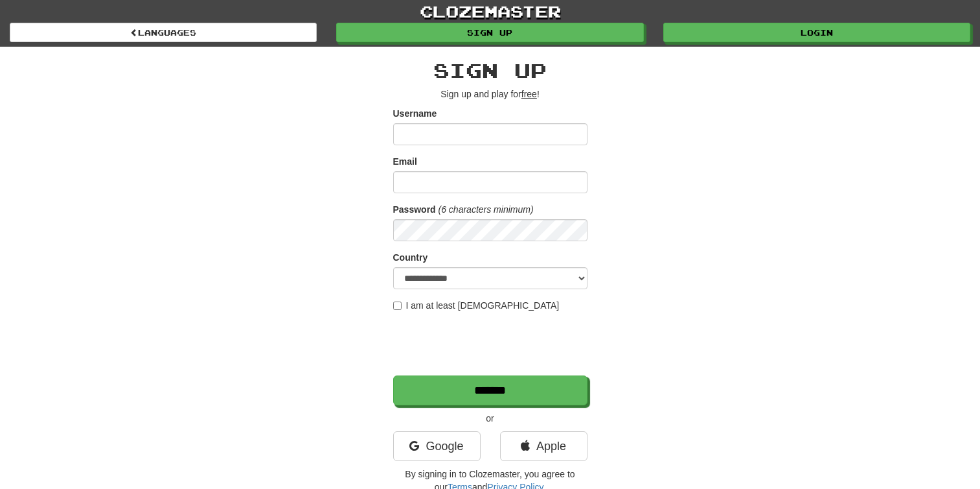  I want to click on a: Login, so click(817, 33).